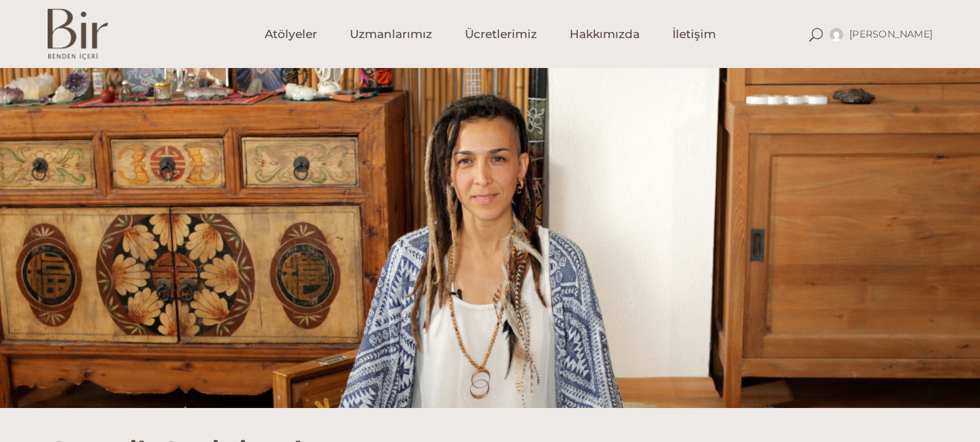  I want to click on span: Uzmanlarımız, so click(391, 34).